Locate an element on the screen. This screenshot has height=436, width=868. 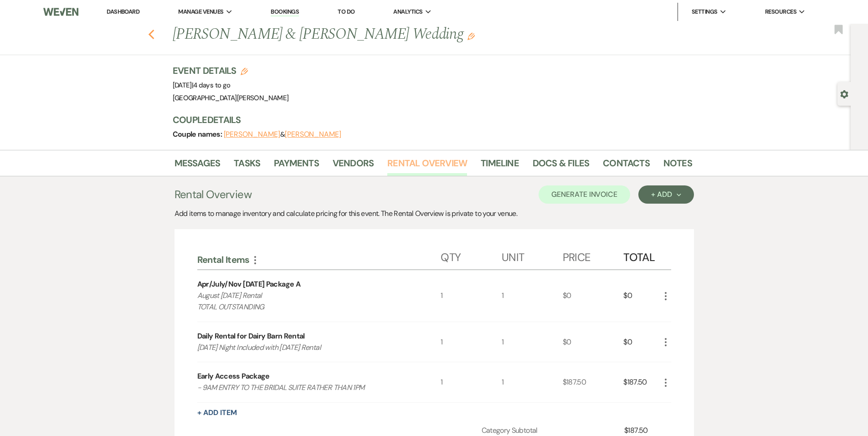
p: - 9AM ENTRY TO THE BRIDAL SUITE RATHER THAN 1PM is located at coordinates (306, 388).